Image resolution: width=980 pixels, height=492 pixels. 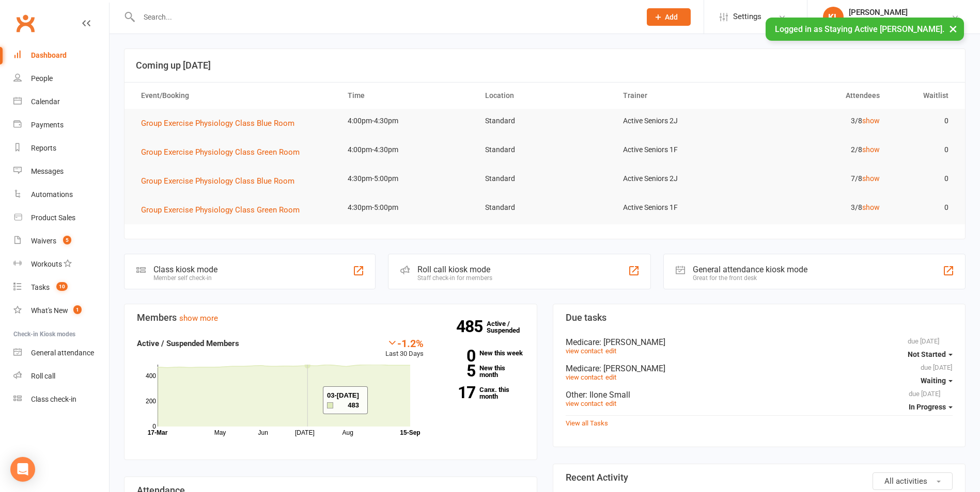 I want to click on div: Great for the front desk, so click(x=750, y=278).